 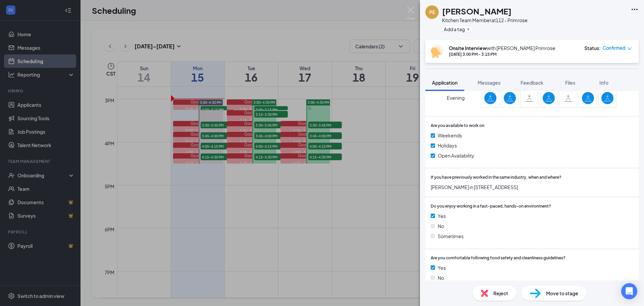 What do you see at coordinates (501, 293) in the screenshot?
I see `span: Reject` at bounding box center [501, 293].